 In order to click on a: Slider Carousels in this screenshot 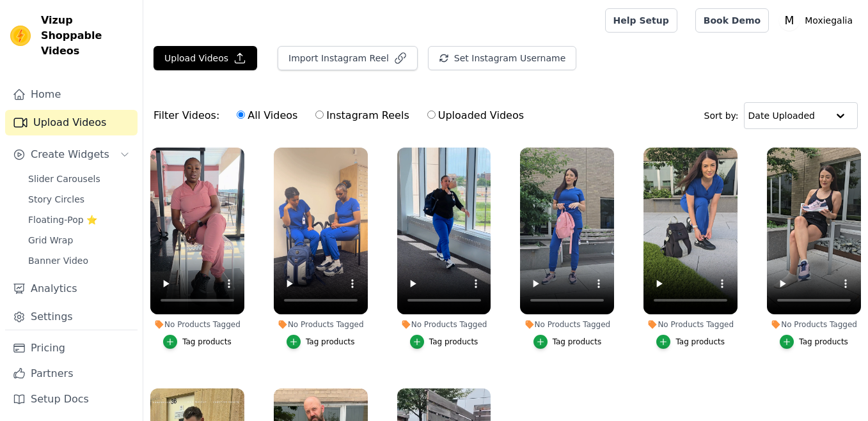, I will do `click(79, 179)`.